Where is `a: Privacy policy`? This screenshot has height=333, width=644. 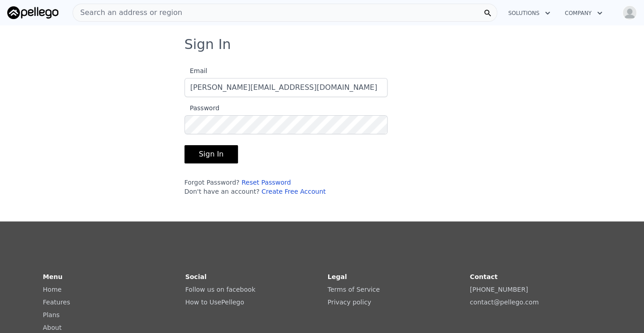
a: Privacy policy is located at coordinates (349, 302).